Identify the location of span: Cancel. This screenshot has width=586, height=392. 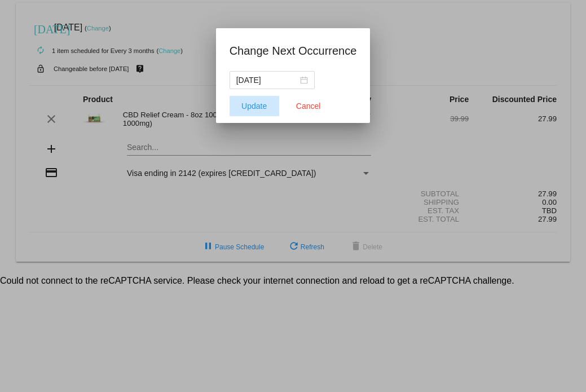
(308, 106).